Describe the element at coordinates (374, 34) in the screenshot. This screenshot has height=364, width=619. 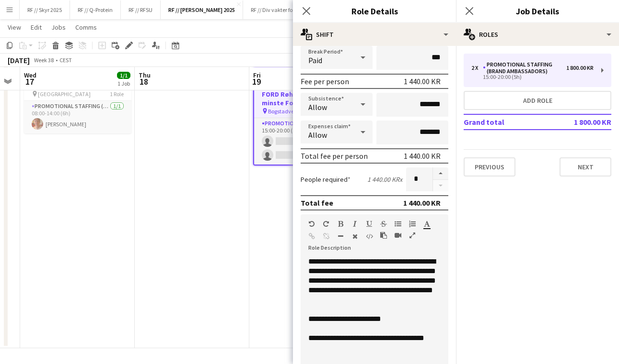
I see `div: Shift` at that location.